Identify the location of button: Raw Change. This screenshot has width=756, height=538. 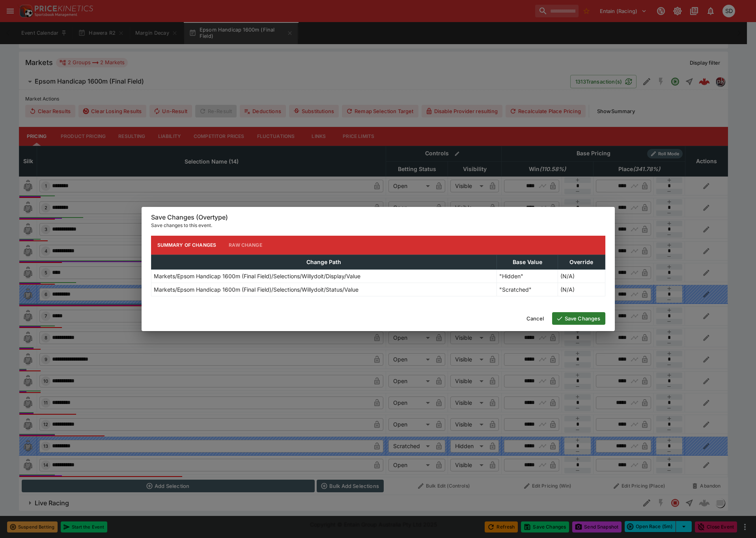
(246, 246).